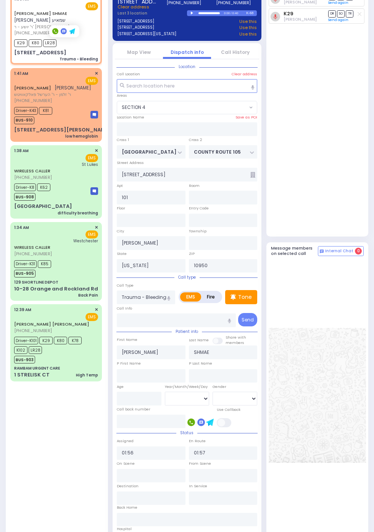 Image resolution: width=374 pixels, height=532 pixels. I want to click on span: members, so click(235, 342).